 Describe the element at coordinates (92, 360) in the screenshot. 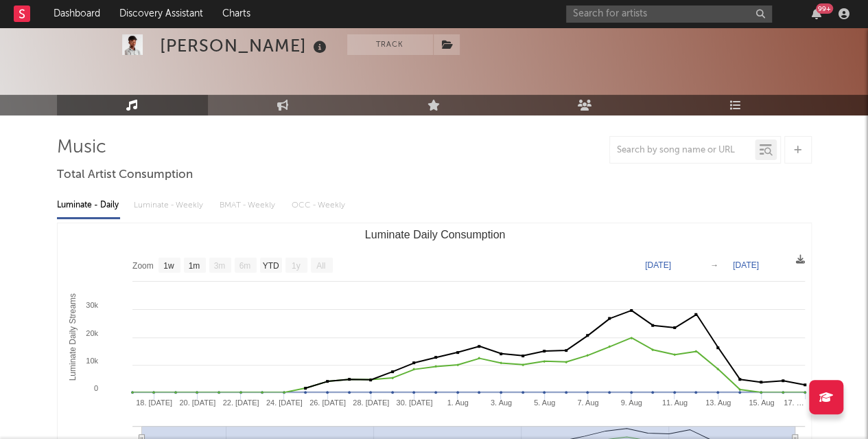

I see `text: 10k` at that location.